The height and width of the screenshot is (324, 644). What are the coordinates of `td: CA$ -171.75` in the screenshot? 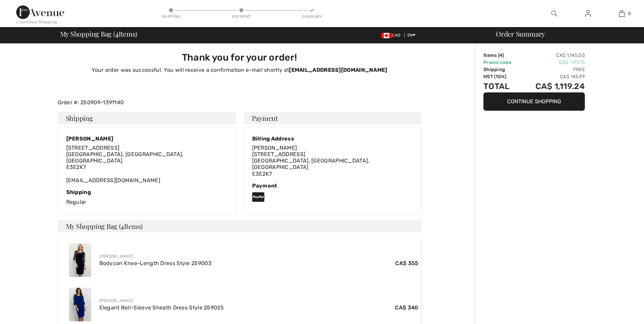 It's located at (552, 62).